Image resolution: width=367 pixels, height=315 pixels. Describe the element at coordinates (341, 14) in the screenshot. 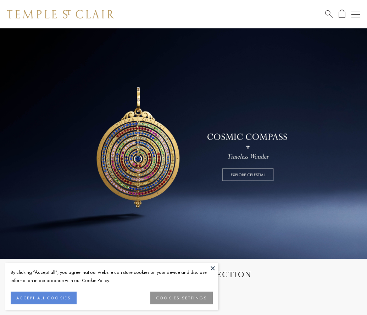

I see `a: Open Shopping Bag` at that location.